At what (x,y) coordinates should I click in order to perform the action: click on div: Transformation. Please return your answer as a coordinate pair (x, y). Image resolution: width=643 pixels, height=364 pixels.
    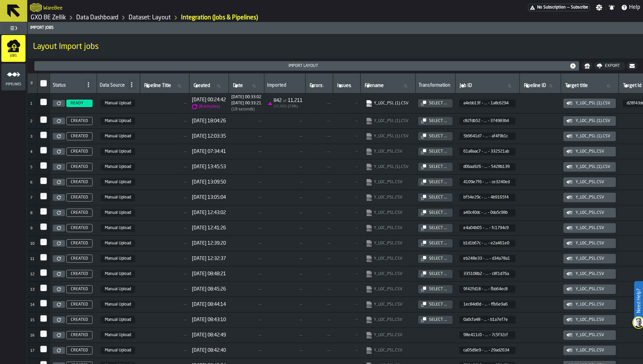
    Looking at the image, I should click on (435, 86).